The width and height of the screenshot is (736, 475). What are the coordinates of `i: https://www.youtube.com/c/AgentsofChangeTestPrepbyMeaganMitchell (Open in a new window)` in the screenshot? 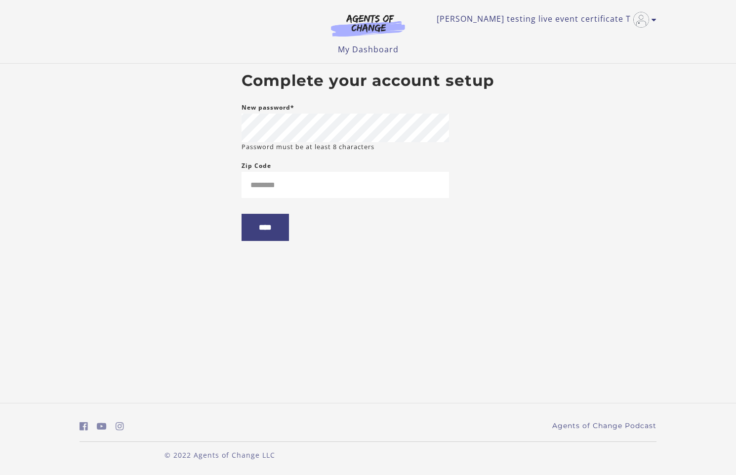 It's located at (102, 426).